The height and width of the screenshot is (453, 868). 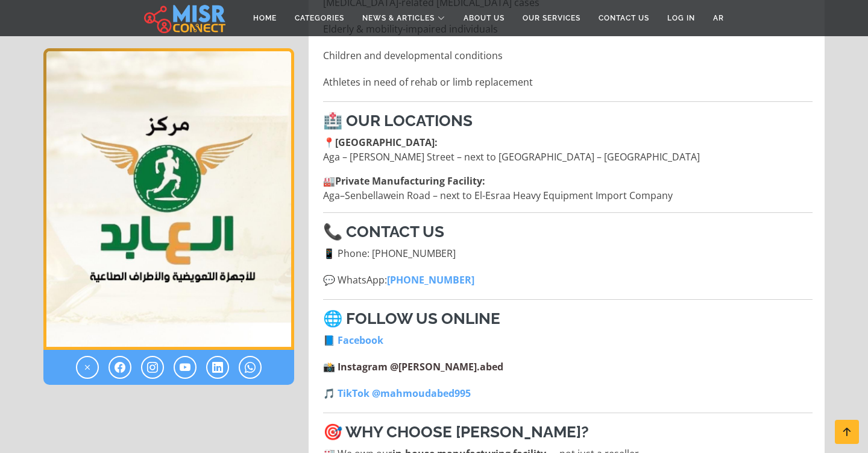 I want to click on a: Log in, so click(x=682, y=18).